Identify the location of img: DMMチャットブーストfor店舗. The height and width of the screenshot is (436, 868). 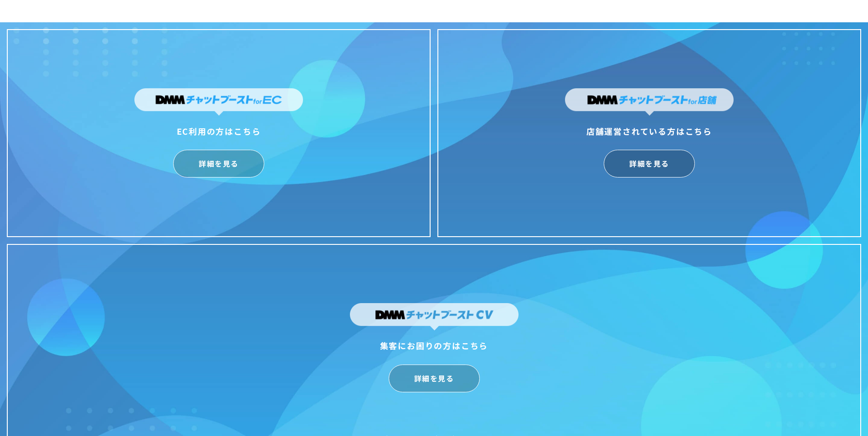
(649, 102).